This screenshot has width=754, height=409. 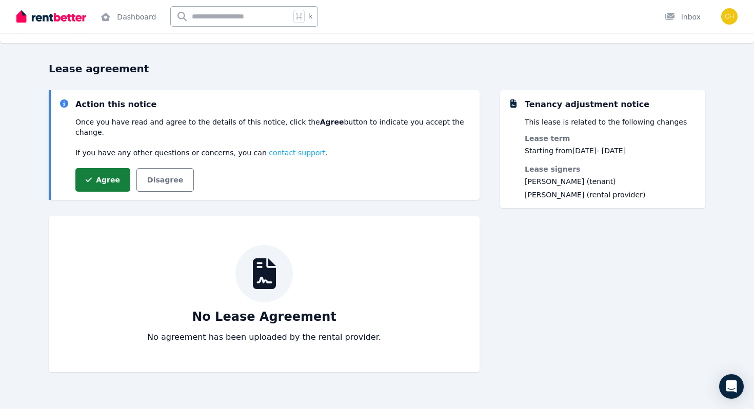 I want to click on dt: Lease signers, so click(x=585, y=169).